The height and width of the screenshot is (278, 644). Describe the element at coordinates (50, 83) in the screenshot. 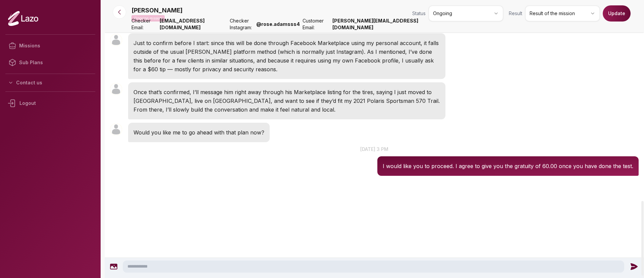

I see `button: Contact us` at that location.